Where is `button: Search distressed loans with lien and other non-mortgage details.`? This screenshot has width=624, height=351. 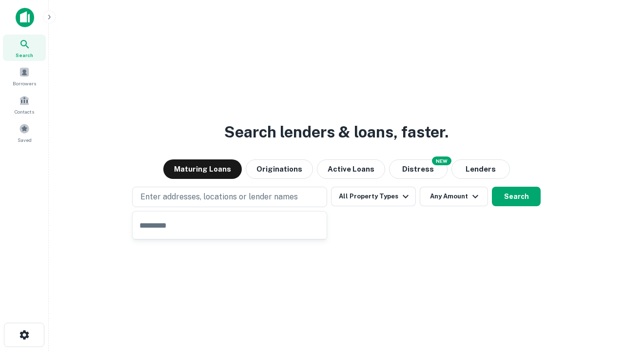
button: Search distressed loans with lien and other non-mortgage details. is located at coordinates (418, 169).